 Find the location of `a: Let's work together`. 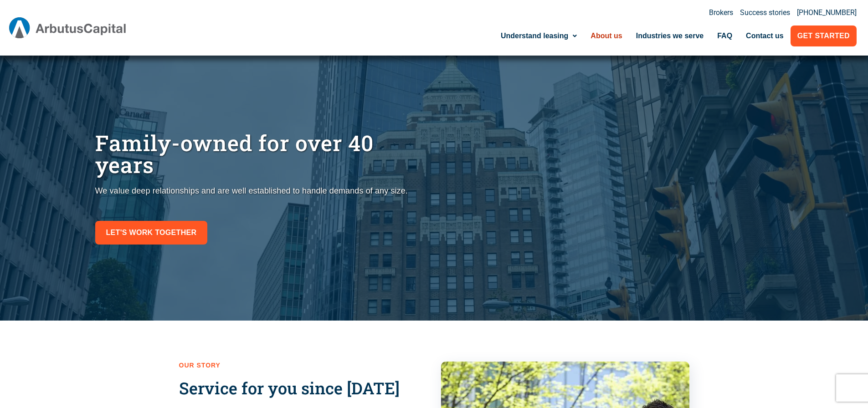

a: Let's work together is located at coordinates (151, 233).